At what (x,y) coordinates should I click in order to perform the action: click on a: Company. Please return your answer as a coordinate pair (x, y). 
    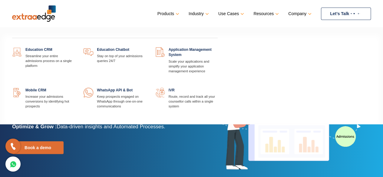
    Looking at the image, I should click on (299, 14).